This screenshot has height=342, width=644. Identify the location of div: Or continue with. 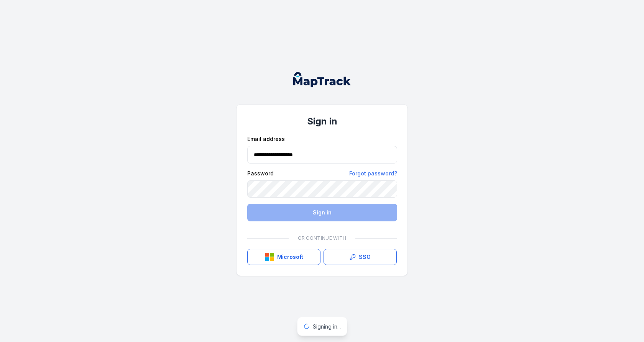
(322, 239).